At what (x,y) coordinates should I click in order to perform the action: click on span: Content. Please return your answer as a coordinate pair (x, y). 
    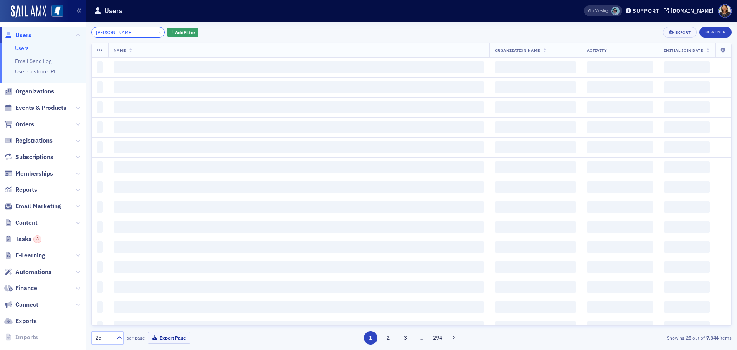
    Looking at the image, I should click on (26, 223).